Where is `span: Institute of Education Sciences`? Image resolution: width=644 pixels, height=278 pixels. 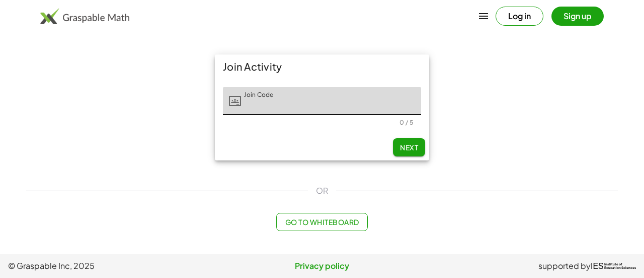
span: Institute of Education Sciences is located at coordinates (620, 266).